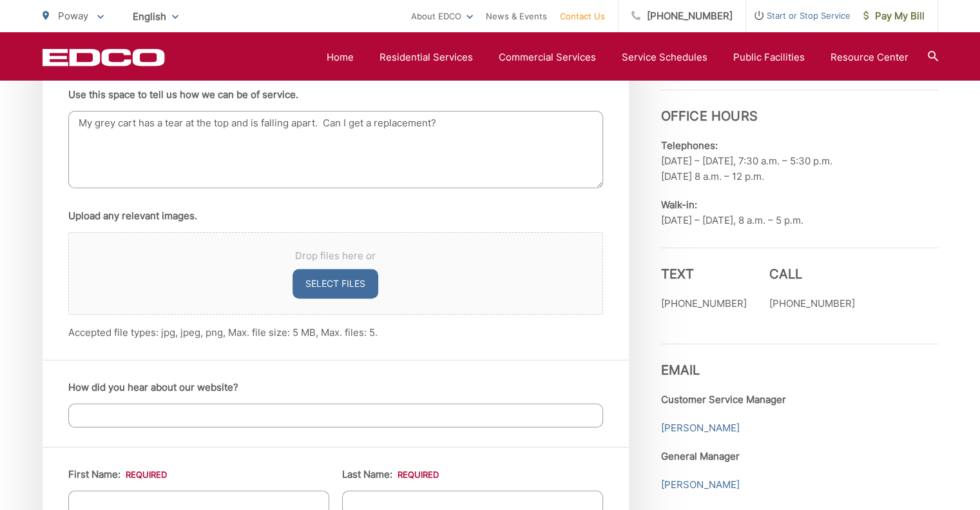  What do you see at coordinates (442, 16) in the screenshot?
I see `a: About EDCO` at bounding box center [442, 16].